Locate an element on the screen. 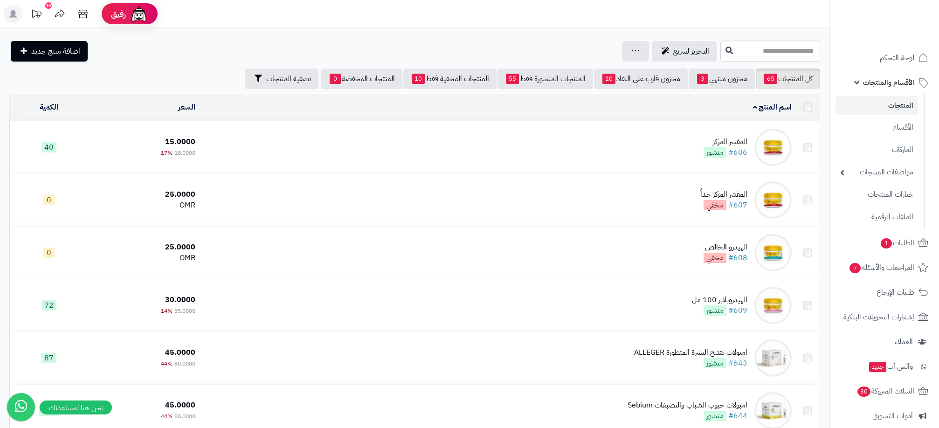 The height and width of the screenshot is (428, 939). span: 17% is located at coordinates (166, 153).